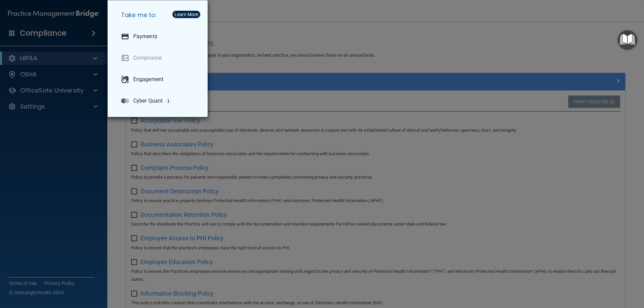 The width and height of the screenshot is (644, 308). I want to click on p: Cyber Quant, so click(148, 101).